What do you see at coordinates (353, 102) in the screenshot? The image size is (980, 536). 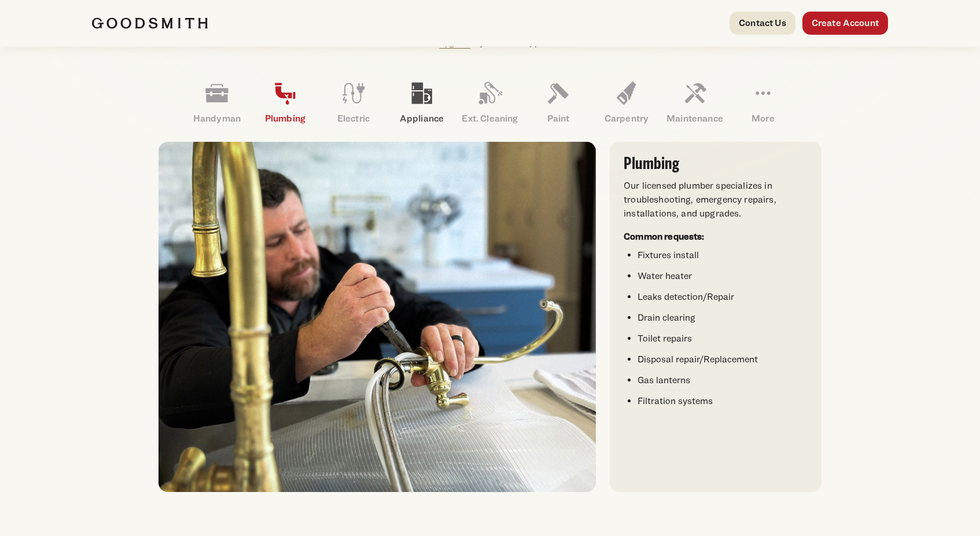 I see `a: Electric` at bounding box center [353, 102].